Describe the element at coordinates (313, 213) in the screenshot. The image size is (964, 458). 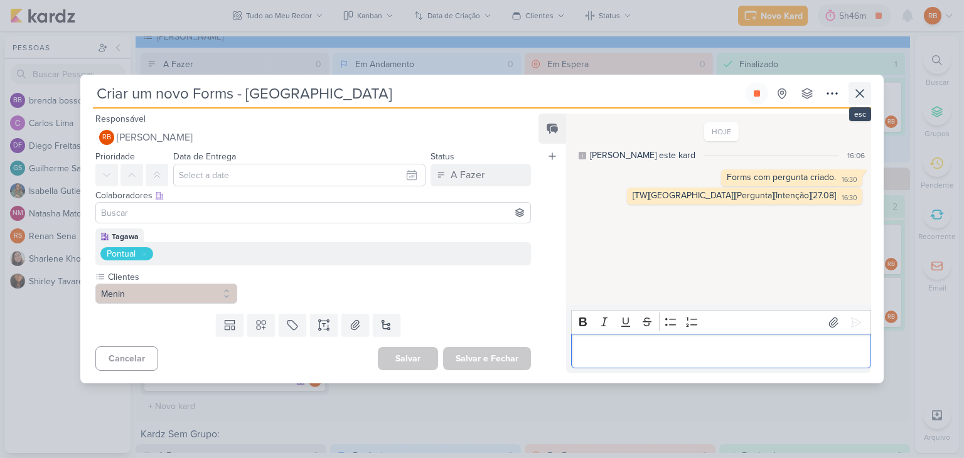
I see `input: Buscar` at that location.